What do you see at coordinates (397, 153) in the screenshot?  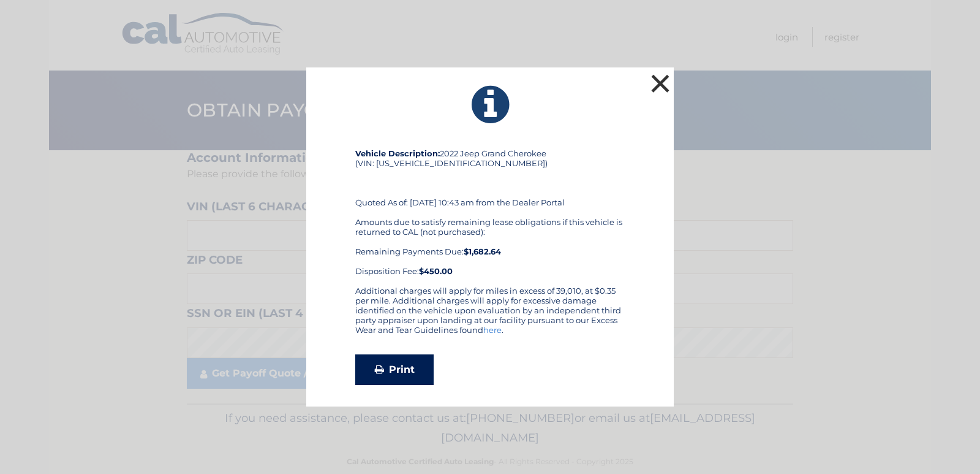 I see `strong: Vehicle Description:` at bounding box center [397, 153].